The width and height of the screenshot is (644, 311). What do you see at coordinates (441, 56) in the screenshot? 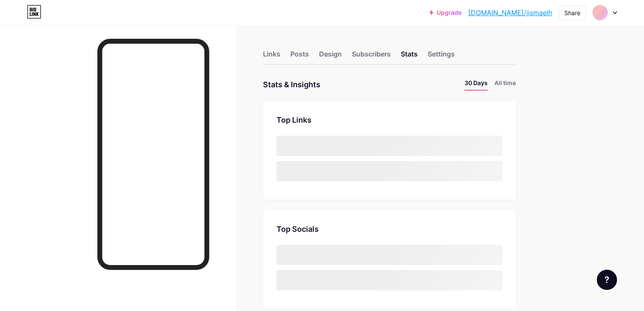
I see `div: Settings` at bounding box center [441, 56].